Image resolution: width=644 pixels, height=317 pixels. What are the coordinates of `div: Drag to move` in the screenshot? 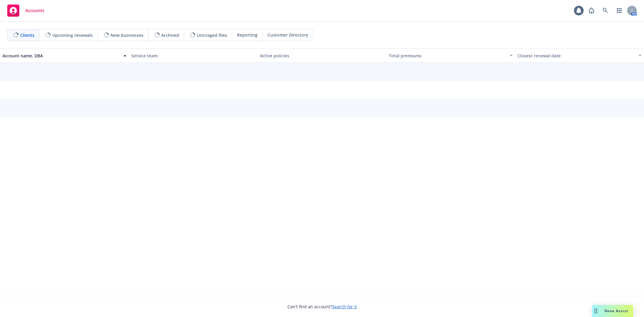 It's located at (596, 311).